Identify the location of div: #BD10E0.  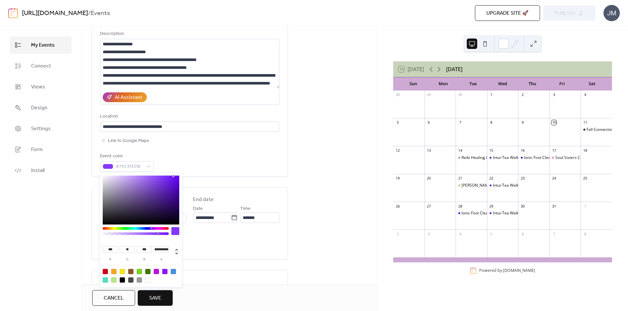
(156, 272).